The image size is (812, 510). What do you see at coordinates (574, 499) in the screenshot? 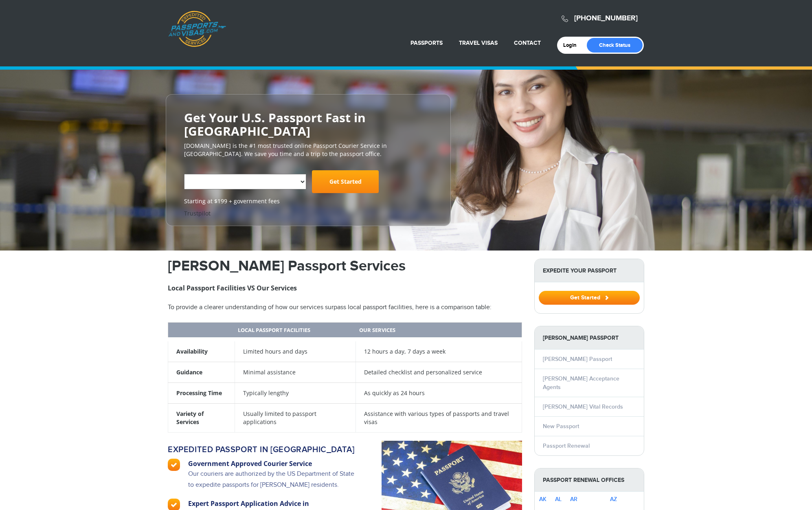
I see `a: AR` at bounding box center [574, 499].